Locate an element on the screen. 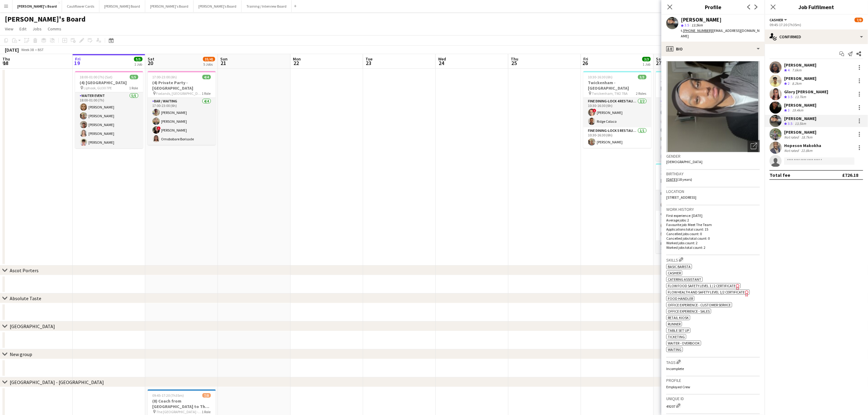 The image size is (868, 415). span: Wed is located at coordinates (442, 59).